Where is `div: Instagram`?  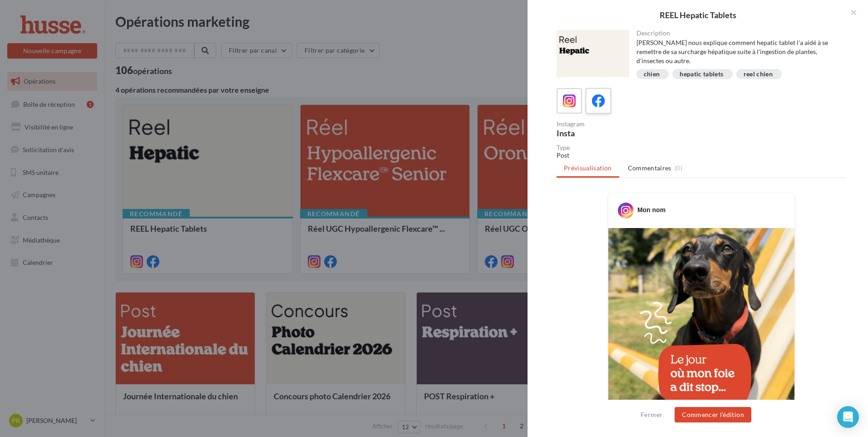 div: Instagram is located at coordinates (628, 124).